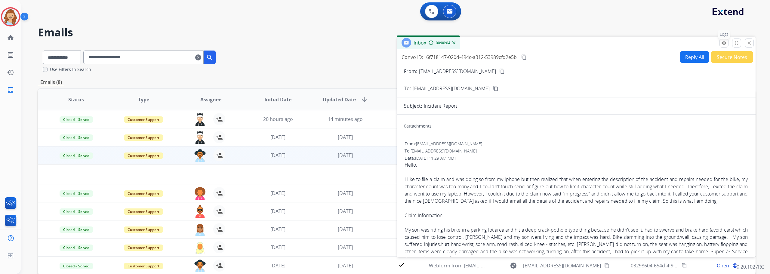  What do you see at coordinates (11, 72) in the screenshot?
I see `mat-icon: history` at bounding box center [11, 72].